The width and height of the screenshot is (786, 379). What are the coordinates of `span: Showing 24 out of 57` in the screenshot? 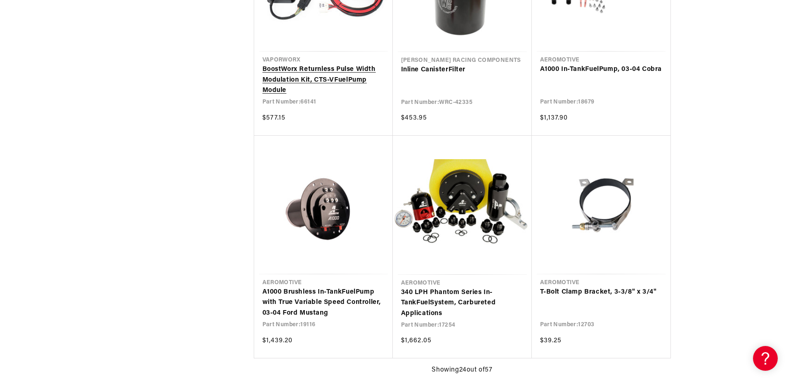 It's located at (462, 371).